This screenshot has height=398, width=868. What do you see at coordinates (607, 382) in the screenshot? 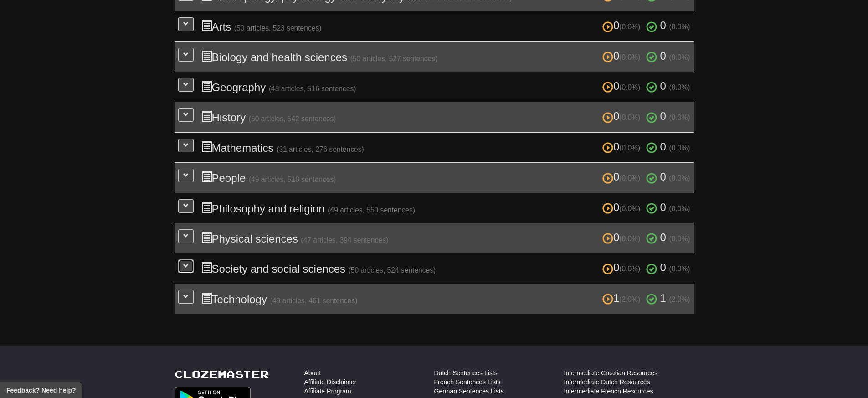
I see `a: Intermediate Dutch Resources` at bounding box center [607, 382].